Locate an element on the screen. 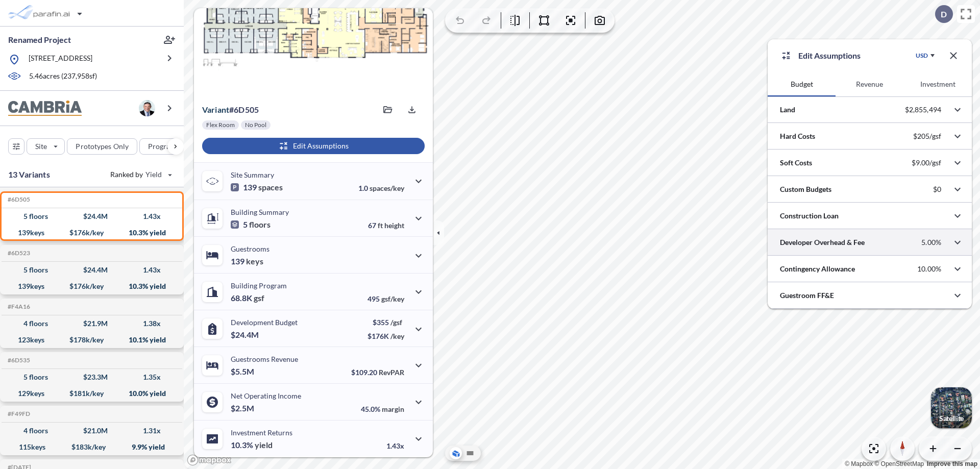 This screenshot has width=980, height=469. button: Site Plan is located at coordinates (470, 453).